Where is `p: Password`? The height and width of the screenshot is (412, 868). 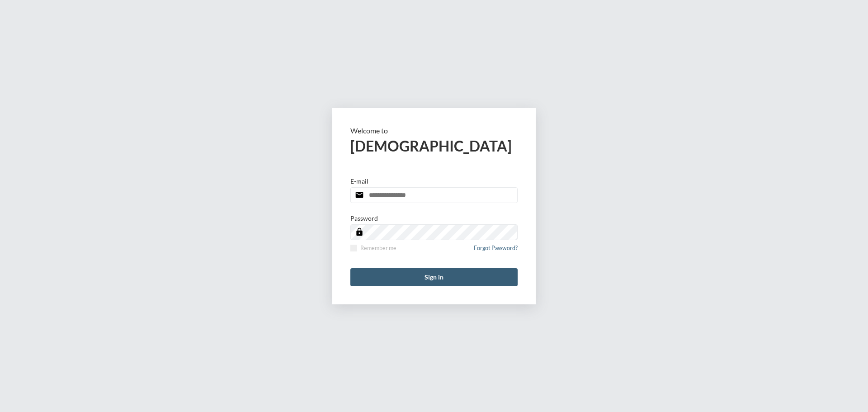 p: Password is located at coordinates (364, 218).